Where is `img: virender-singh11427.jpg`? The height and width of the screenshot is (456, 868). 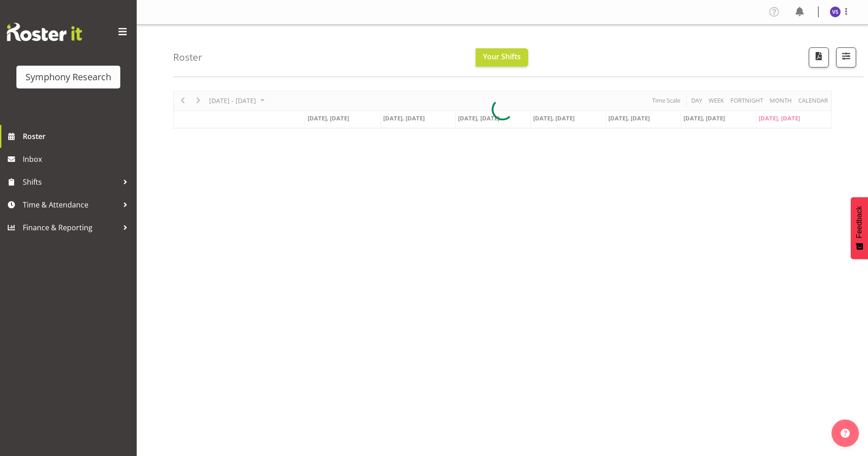 img: virender-singh11427.jpg is located at coordinates (835, 12).